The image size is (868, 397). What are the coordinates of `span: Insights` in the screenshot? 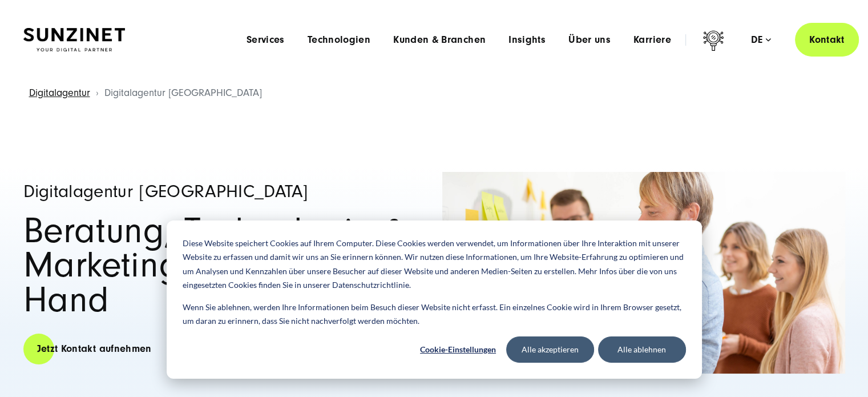 It's located at (527, 40).